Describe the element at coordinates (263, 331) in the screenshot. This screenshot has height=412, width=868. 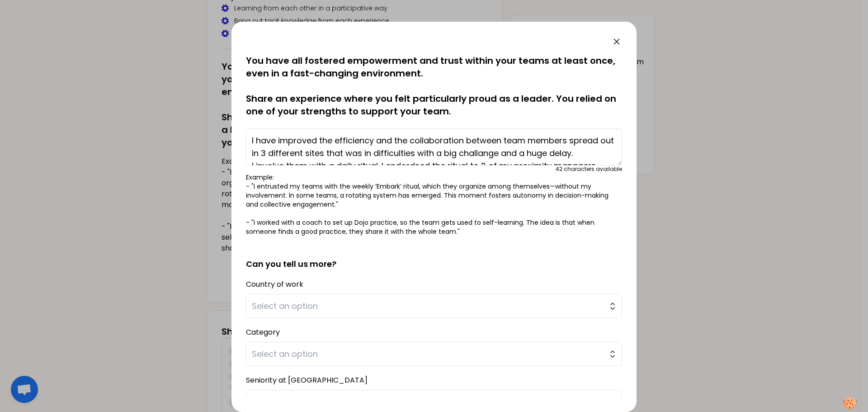
I see `label: Category` at that location.